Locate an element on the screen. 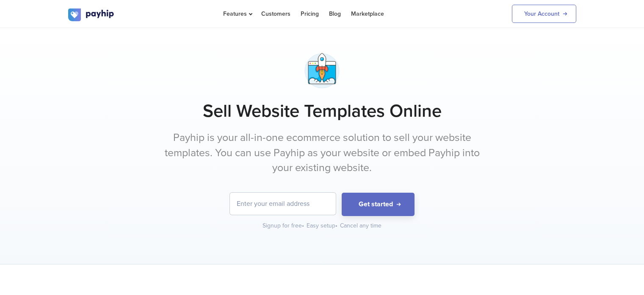  a: Your Account is located at coordinates (544, 14).